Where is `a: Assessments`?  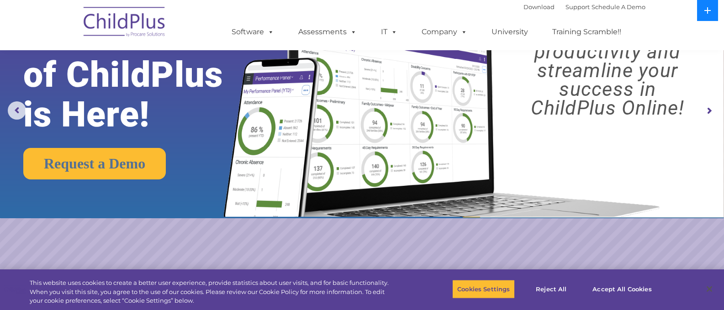 a: Assessments is located at coordinates (328, 32).